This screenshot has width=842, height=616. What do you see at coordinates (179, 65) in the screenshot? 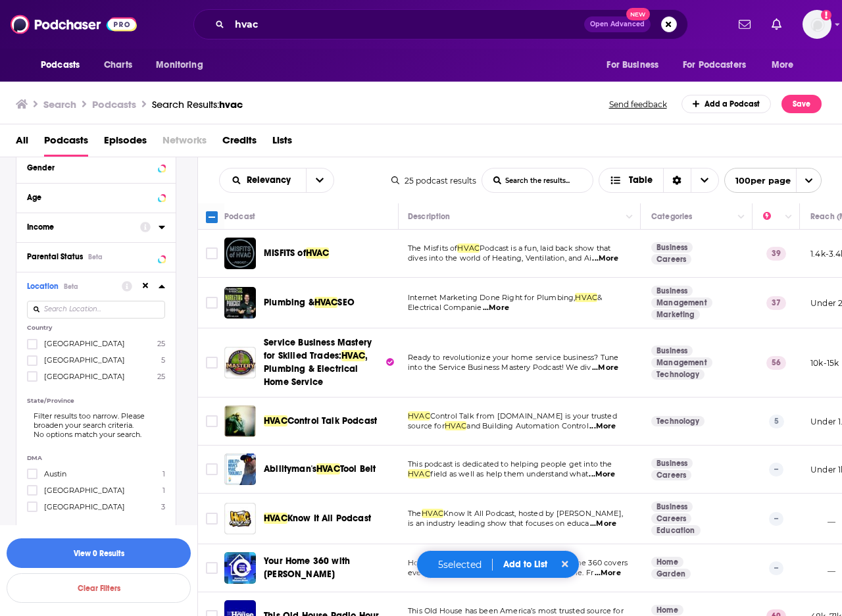
I see `span: Monitoring` at bounding box center [179, 65].